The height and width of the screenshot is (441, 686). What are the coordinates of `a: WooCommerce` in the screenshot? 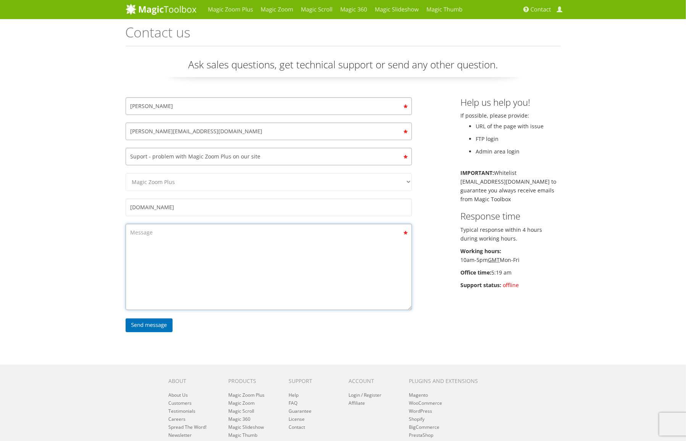 It's located at (425, 403).